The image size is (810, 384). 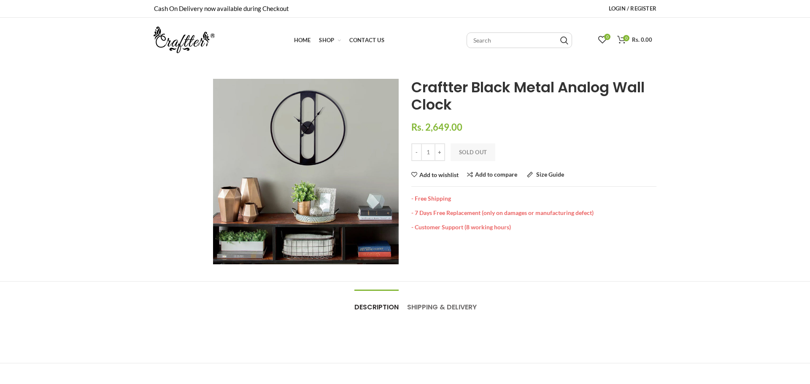 I want to click on span: Rs. 0.00, so click(x=642, y=40).